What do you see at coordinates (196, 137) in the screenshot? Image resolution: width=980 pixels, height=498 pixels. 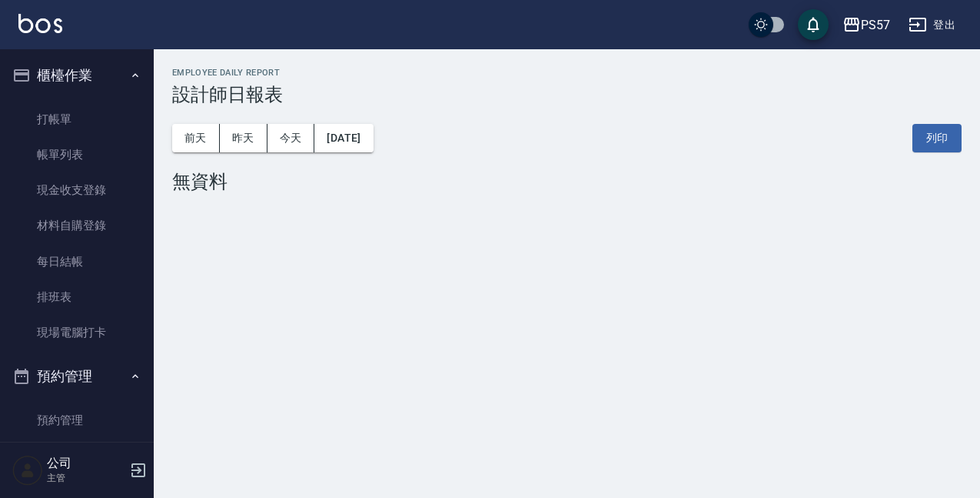 I see `button: 前天` at bounding box center [196, 137].